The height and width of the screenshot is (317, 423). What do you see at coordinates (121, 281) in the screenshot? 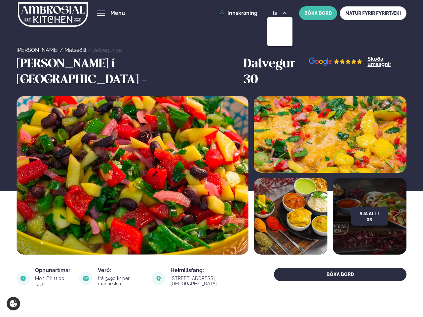
I see `div: frá 3490 kr per manneskju` at bounding box center [121, 281].